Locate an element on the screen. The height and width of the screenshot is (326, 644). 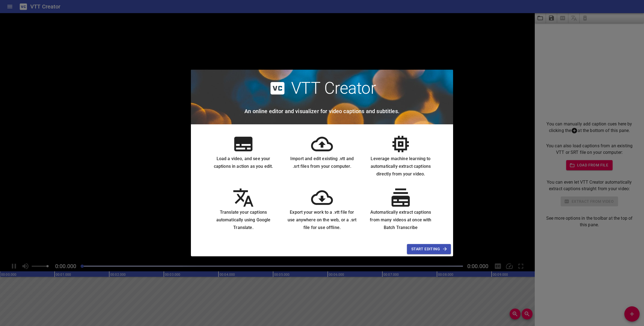
h6: Load a video, and see your captions in action as you edit. is located at coordinates (243, 162).